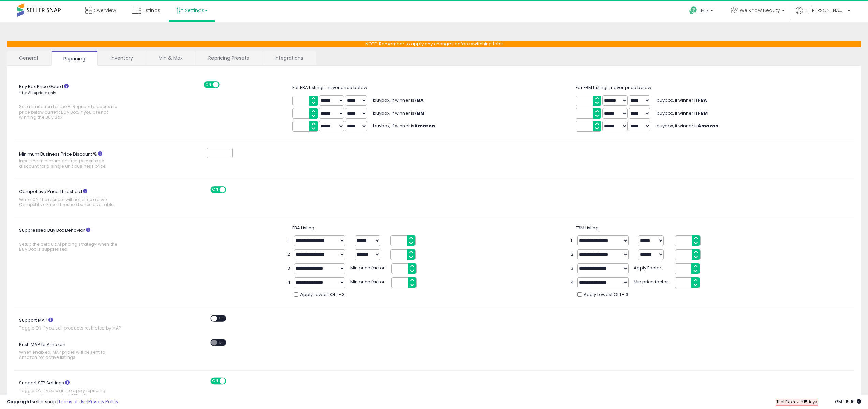 This screenshot has width=868, height=409. I want to click on strong: Copyright, so click(19, 402).